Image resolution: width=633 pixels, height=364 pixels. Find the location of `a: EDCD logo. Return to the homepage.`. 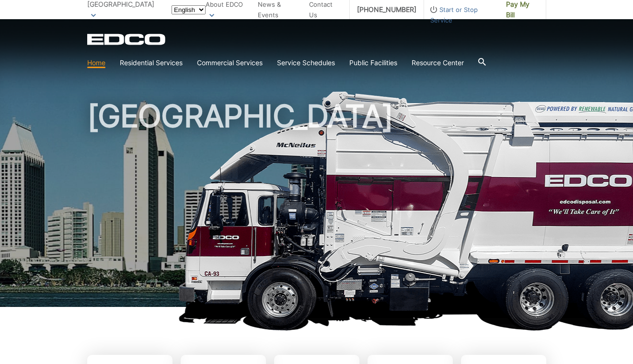

a: EDCD logo. Return to the homepage. is located at coordinates (127, 39).